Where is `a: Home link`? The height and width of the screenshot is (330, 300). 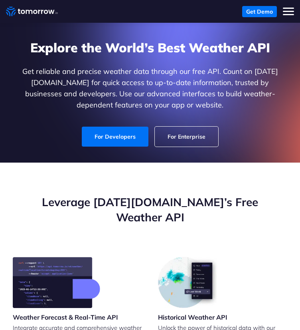
a: Home link is located at coordinates (32, 12).